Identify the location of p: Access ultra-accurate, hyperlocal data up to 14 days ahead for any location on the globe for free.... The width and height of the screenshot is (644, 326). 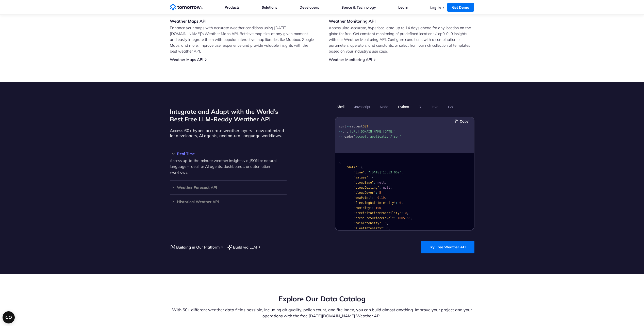
(401, 39).